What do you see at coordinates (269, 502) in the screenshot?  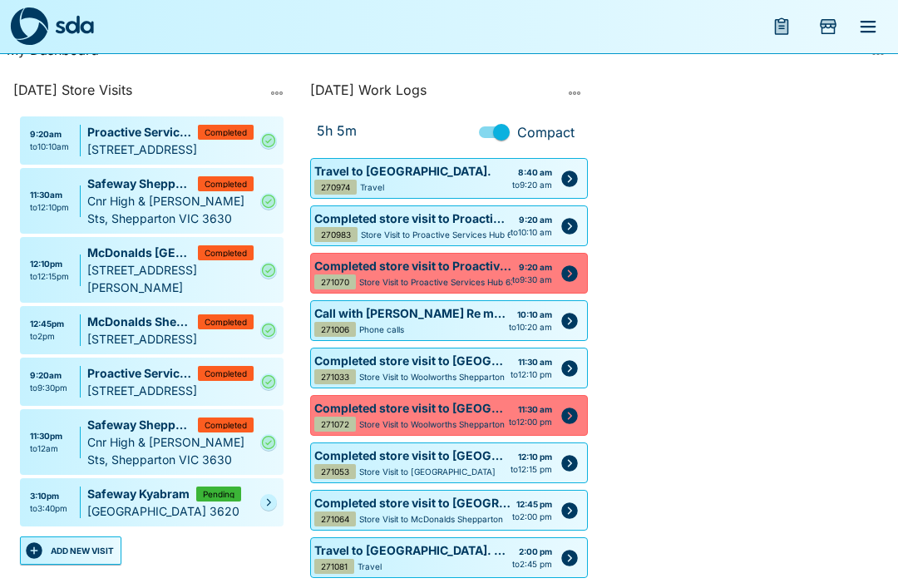 I see `svg: Pending` at bounding box center [269, 502].